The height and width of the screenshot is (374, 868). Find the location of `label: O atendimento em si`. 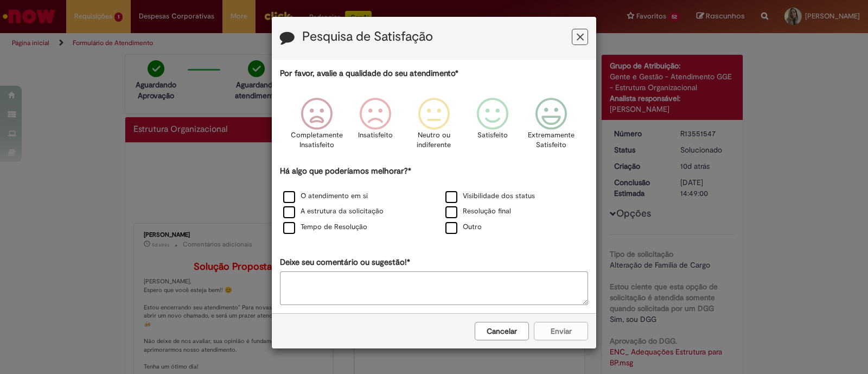

label: O atendimento em si is located at coordinates (326, 196).